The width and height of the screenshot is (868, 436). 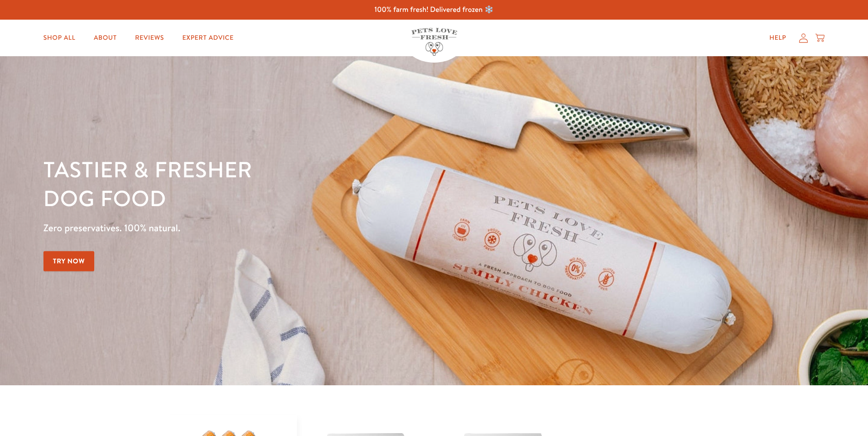 What do you see at coordinates (69, 261) in the screenshot?
I see `a: Try Now` at bounding box center [69, 261].